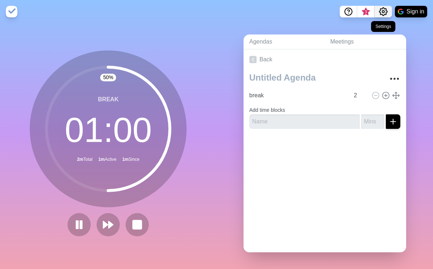 The image size is (433, 269). Describe the element at coordinates (284, 42) in the screenshot. I see `a: Agendas` at that location.